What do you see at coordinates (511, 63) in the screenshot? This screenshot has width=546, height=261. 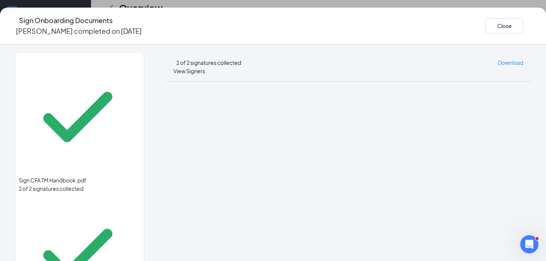 I see `span: Download` at bounding box center [511, 63].